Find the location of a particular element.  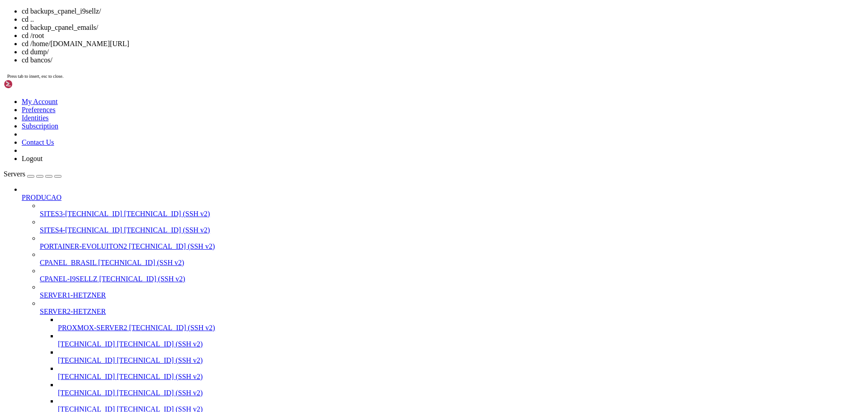

div: (22, 31) is located at coordinates (124, 346).